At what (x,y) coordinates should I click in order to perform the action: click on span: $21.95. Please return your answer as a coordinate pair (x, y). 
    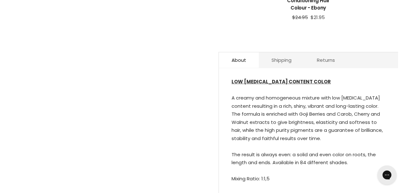
    Looking at the image, I should click on (318, 17).